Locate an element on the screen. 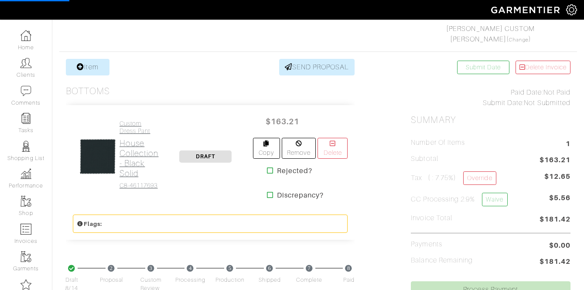  span: 5 is located at coordinates (230, 268).